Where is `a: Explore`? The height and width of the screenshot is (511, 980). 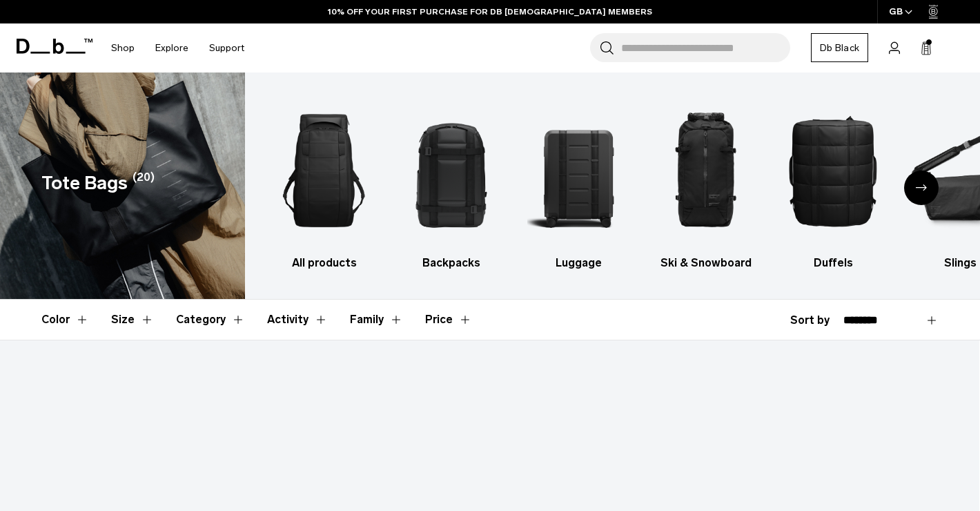 a: Explore is located at coordinates (172, 48).